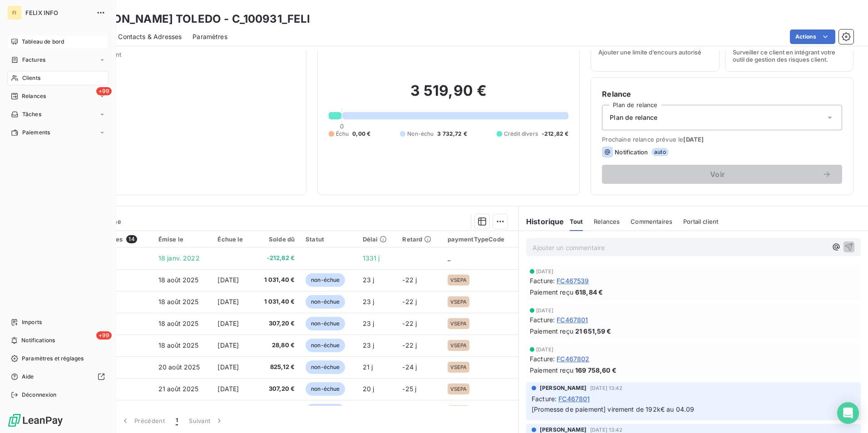 The height and width of the screenshot is (433, 868). Describe the element at coordinates (542, 221) in the screenshot. I see `h6: Historique` at that location.